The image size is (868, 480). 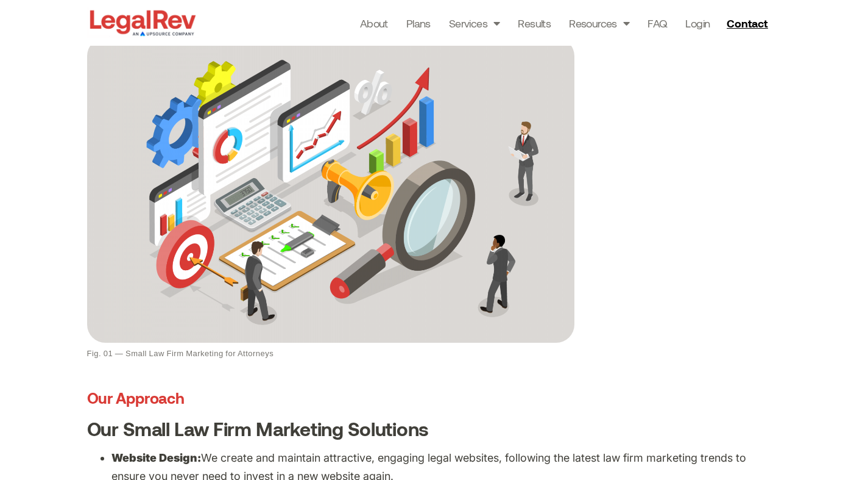 I want to click on a: Plans, so click(x=419, y=23).